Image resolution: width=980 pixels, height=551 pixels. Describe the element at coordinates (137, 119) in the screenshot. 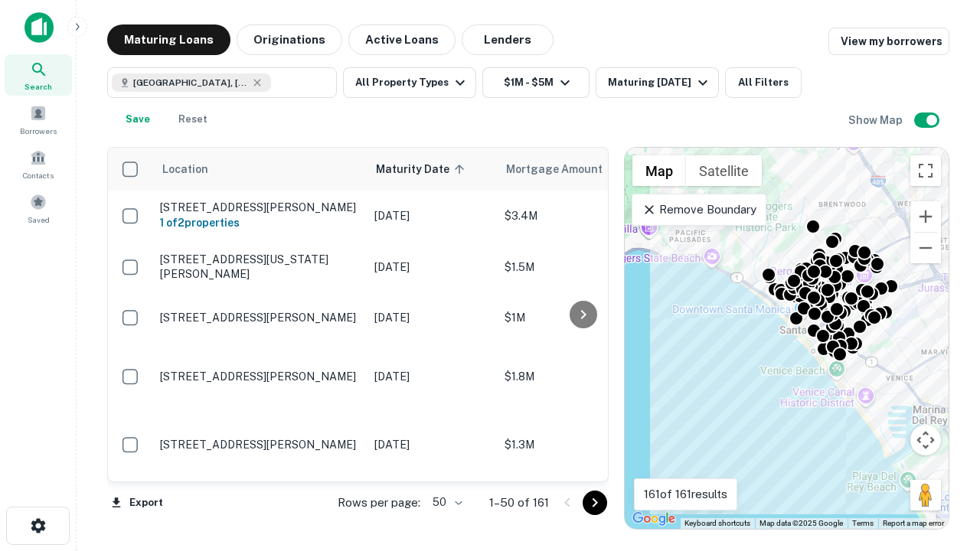

I see `button: Save your search to get updates of matches that match your search criteria.` at that location.